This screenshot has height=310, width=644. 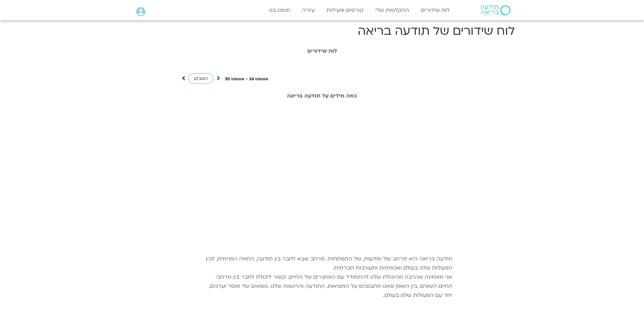 I want to click on h2: כמה מילים על תודעה בריאה, so click(x=322, y=96).